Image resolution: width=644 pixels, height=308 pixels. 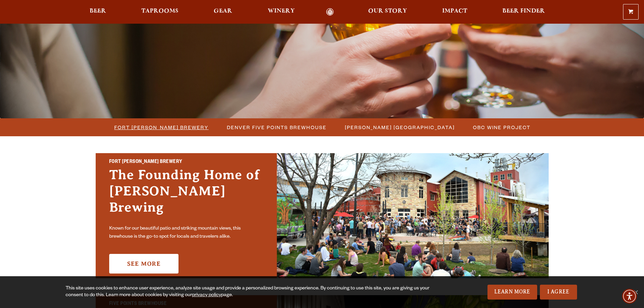 I want to click on span: OBC Wine Project, so click(x=502, y=127).